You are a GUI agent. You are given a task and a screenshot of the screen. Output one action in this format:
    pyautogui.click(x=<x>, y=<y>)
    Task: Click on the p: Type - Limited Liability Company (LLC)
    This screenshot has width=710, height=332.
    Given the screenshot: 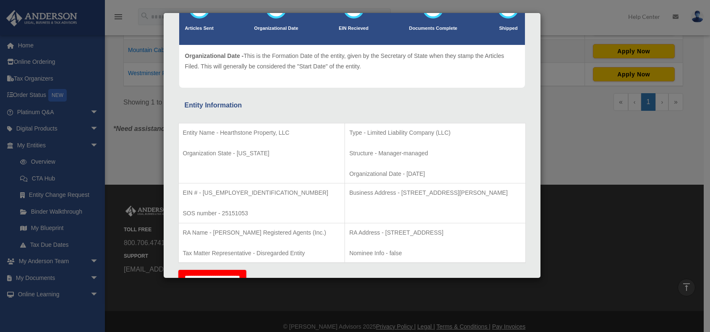 What is the action you would take?
    pyautogui.click(x=435, y=133)
    